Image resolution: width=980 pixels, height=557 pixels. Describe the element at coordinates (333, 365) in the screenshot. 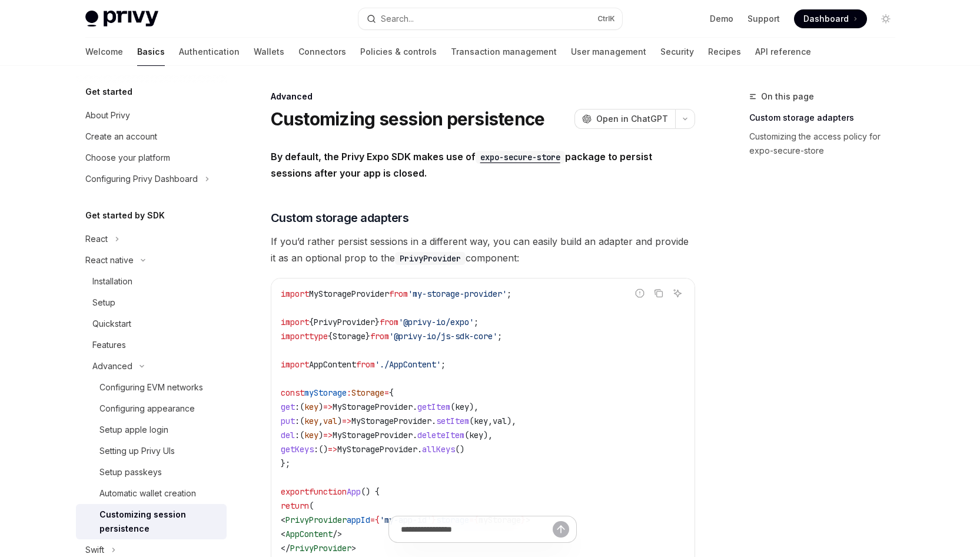

I see `span: AppContent` at that location.